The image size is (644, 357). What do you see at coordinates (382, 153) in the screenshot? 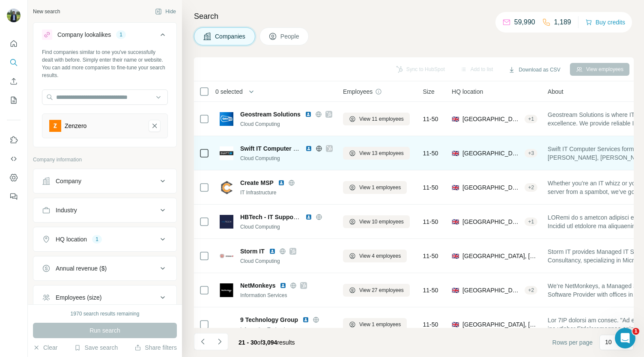
I see `span: View 13 employees` at bounding box center [382, 153].